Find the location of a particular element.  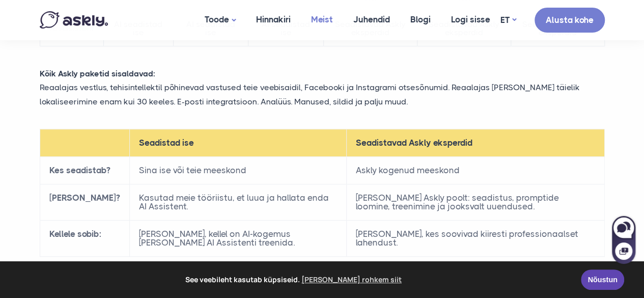

a: Alusta kohe is located at coordinates (570, 20).